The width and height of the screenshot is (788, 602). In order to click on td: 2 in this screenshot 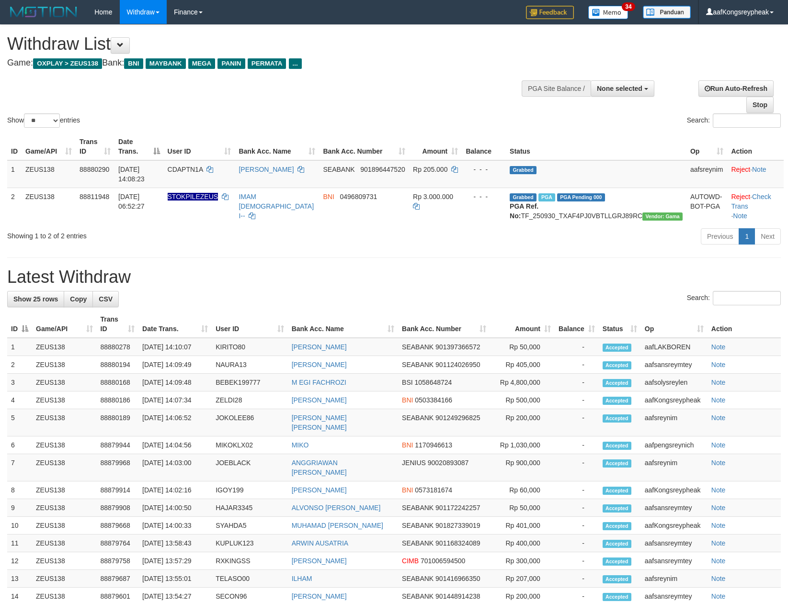, I will do `click(20, 365)`.